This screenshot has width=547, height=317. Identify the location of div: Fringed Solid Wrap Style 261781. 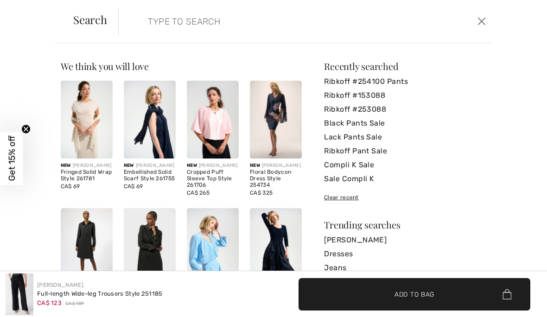
(87, 176).